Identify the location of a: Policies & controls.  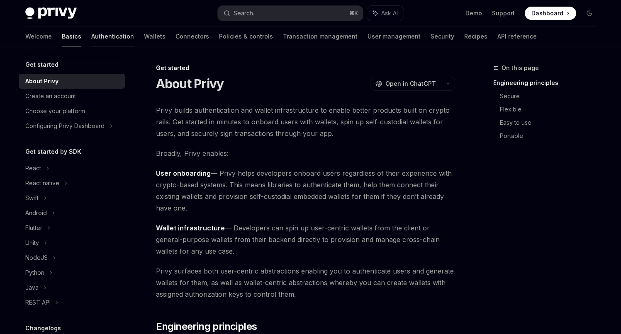
(246, 37).